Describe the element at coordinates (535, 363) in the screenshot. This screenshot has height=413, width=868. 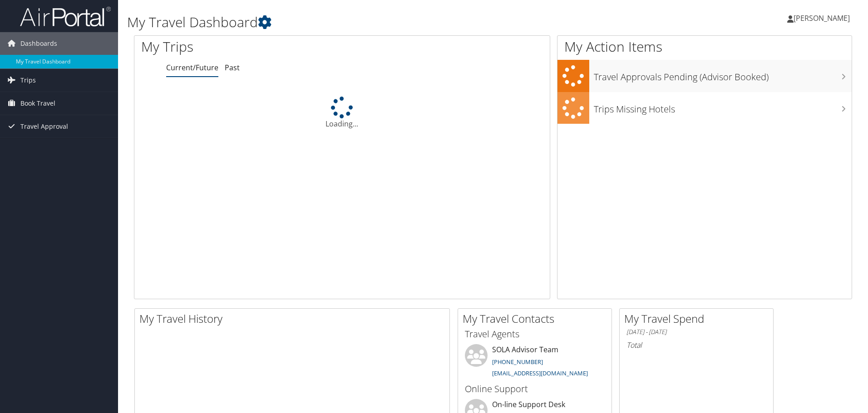
I see `li: SOLA Advisor Team` at that location.